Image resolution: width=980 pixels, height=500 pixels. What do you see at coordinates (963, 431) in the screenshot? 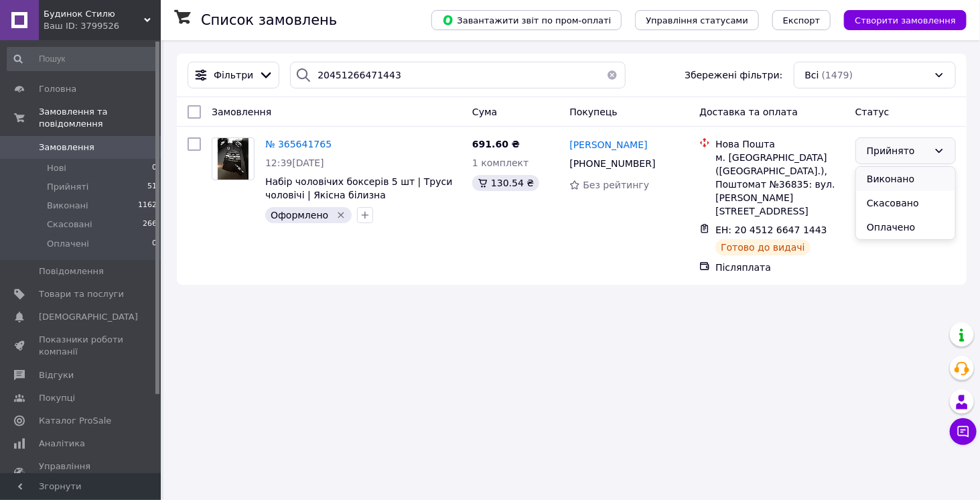
I see `button: Чат з покупцем` at bounding box center [963, 431].